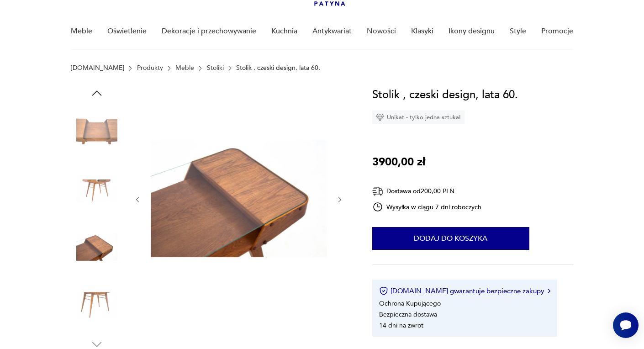  What do you see at coordinates (127, 31) in the screenshot?
I see `a: Oświetlenie` at bounding box center [127, 31].